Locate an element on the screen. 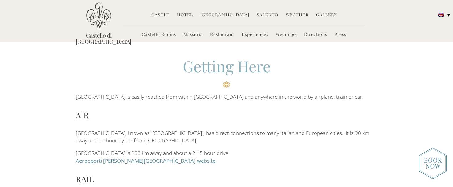 The height and width of the screenshot is (187, 453). img: new-booknow.png is located at coordinates (433, 164).